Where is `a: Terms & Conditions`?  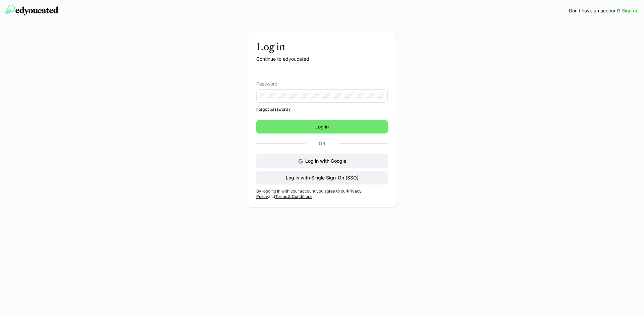
a: Terms & Conditions is located at coordinates (293, 197).